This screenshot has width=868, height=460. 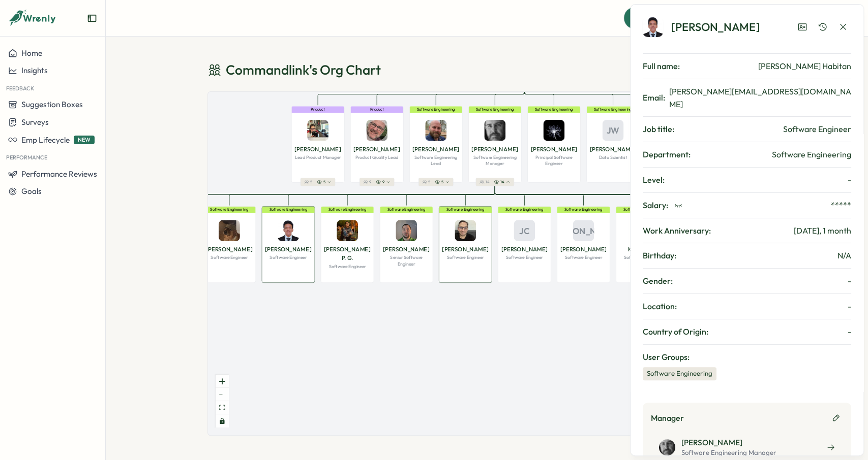 What do you see at coordinates (288, 230) in the screenshot?
I see `img: Jayson Habitan` at bounding box center [288, 230].